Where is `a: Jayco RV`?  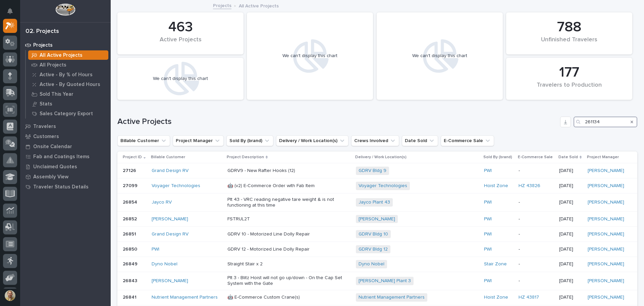
a: Jayco RV is located at coordinates (162, 202).